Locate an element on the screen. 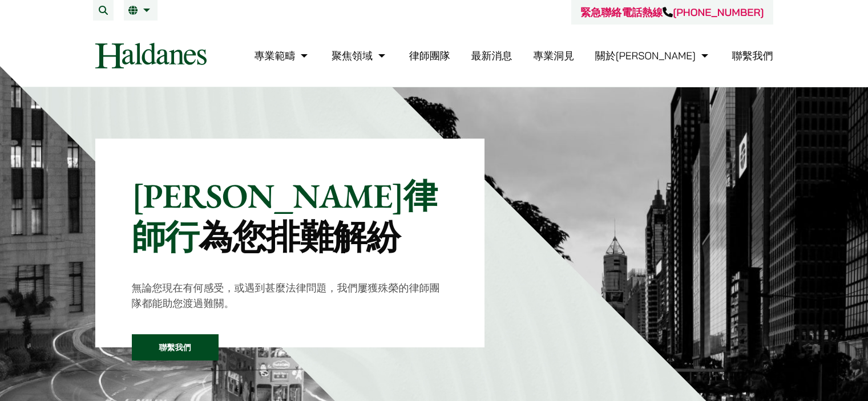  a: 最新消息 is located at coordinates (491, 55).